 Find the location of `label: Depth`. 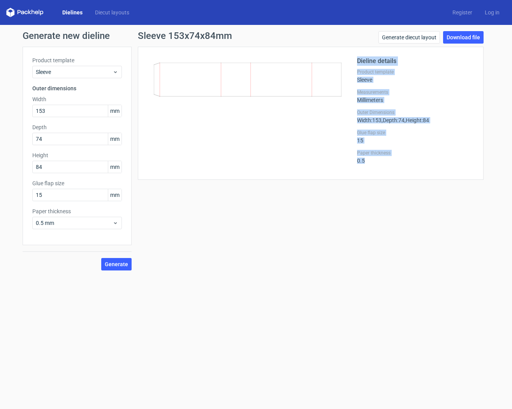

label: Depth is located at coordinates (77, 127).